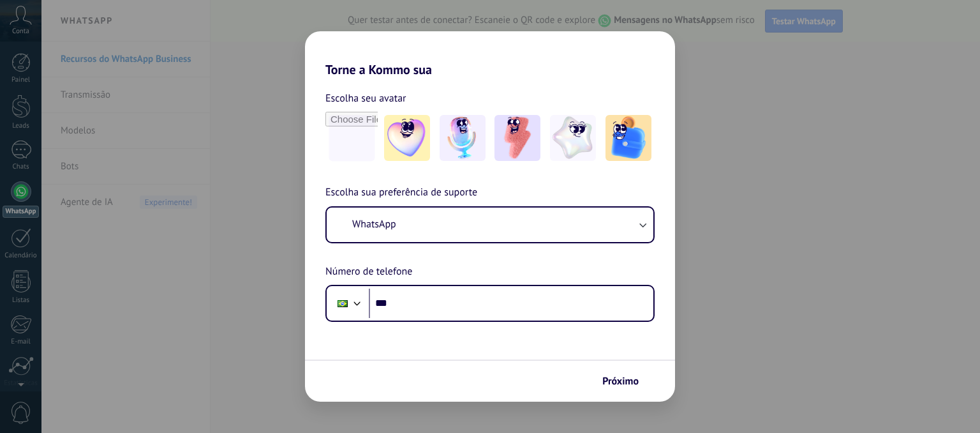 The width and height of the screenshot is (980, 433). What do you see at coordinates (343, 304) in the screenshot?
I see `div: Brazil: + 55` at bounding box center [343, 304].